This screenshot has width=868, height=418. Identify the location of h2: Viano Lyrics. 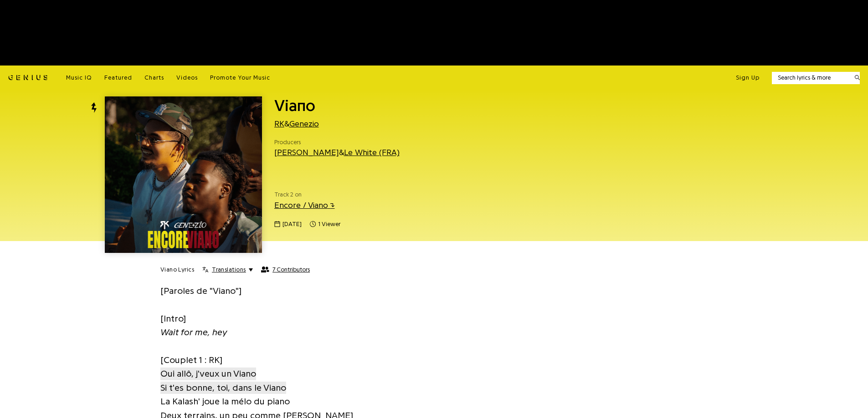
(177, 270).